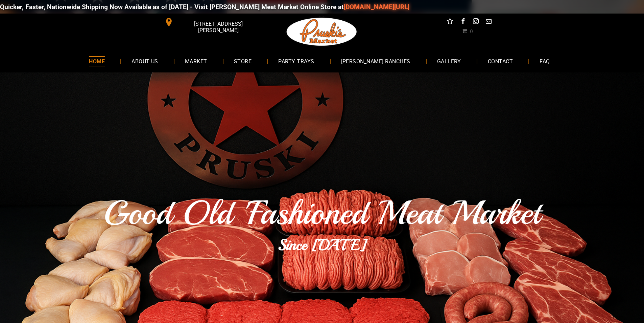 The width and height of the screenshot is (644, 323). Describe the element at coordinates (471, 31) in the screenshot. I see `span: 0` at that location.